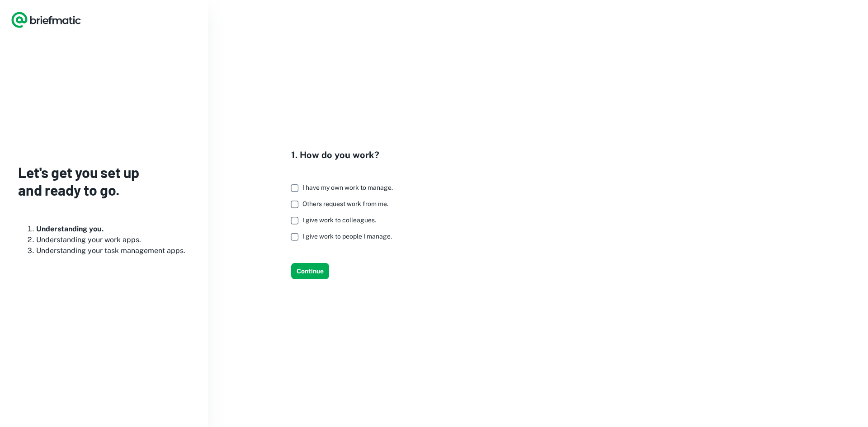 The image size is (868, 427). Describe the element at coordinates (348, 188) in the screenshot. I see `span: I have my own work to manage.` at that location.